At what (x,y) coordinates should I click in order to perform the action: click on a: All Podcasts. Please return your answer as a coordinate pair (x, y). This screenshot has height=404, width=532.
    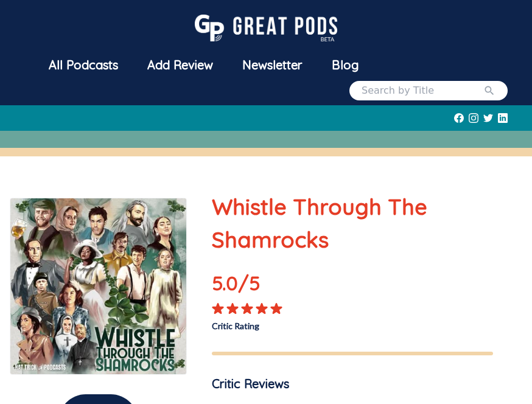
    Looking at the image, I should click on (83, 65).